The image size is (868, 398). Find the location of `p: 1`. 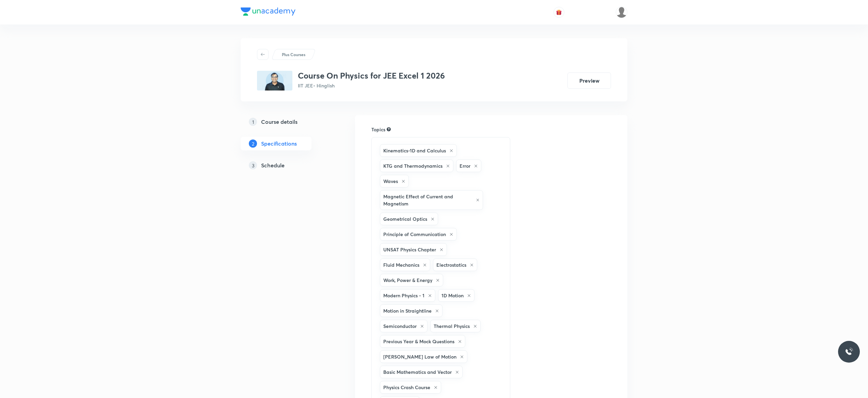

p: 1 is located at coordinates (253, 122).